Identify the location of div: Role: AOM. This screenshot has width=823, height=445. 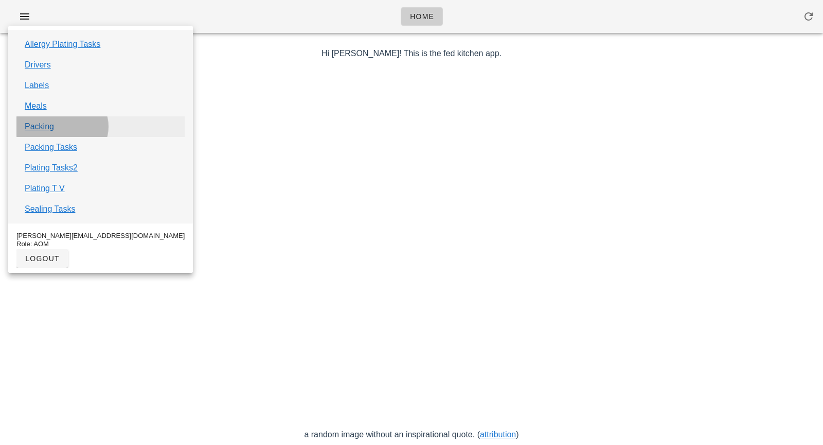
(100, 244).